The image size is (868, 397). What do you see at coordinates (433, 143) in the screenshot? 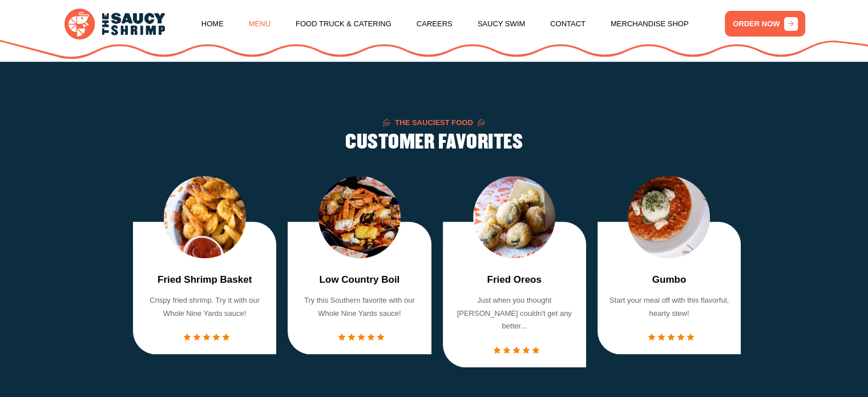
I see `h2: CUSTOMER FAVORITES` at bounding box center [433, 143].